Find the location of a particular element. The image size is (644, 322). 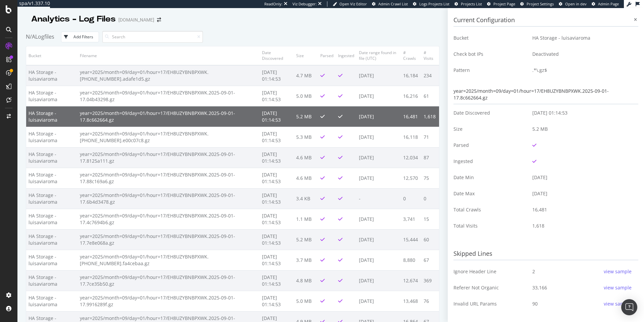

div: arrow-right-arrow-left is located at coordinates (159, 20).